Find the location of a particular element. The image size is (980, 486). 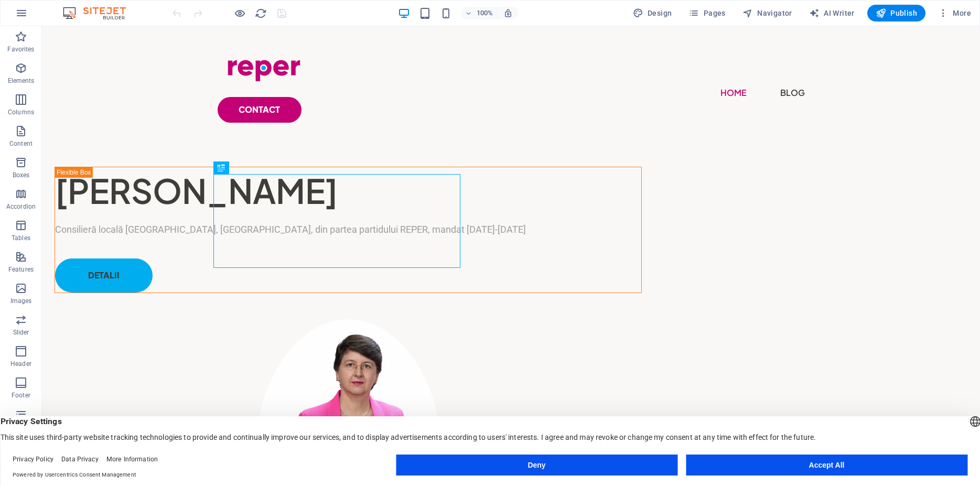

i: Reload page is located at coordinates (261, 13).